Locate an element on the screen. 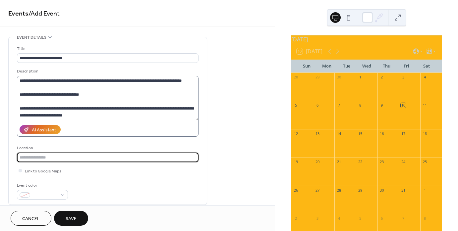 This screenshot has width=458, height=231. div: 19 is located at coordinates (296, 162).